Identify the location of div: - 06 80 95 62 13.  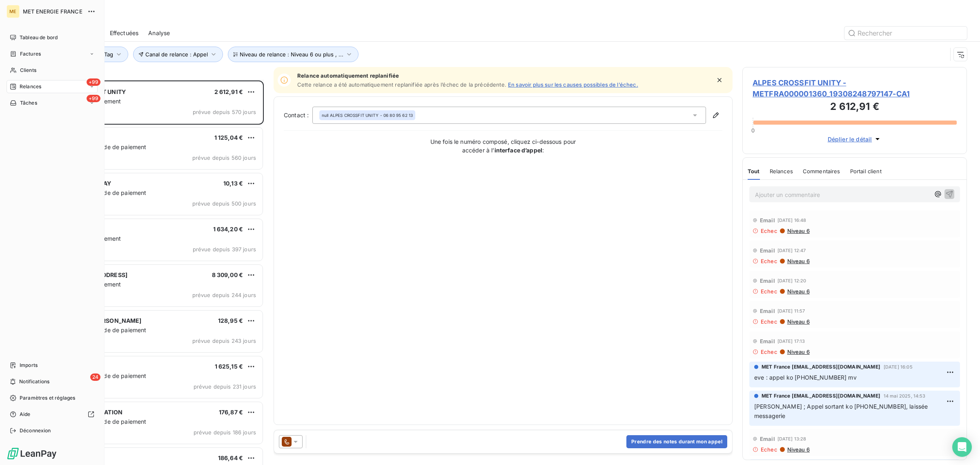
(367, 115).